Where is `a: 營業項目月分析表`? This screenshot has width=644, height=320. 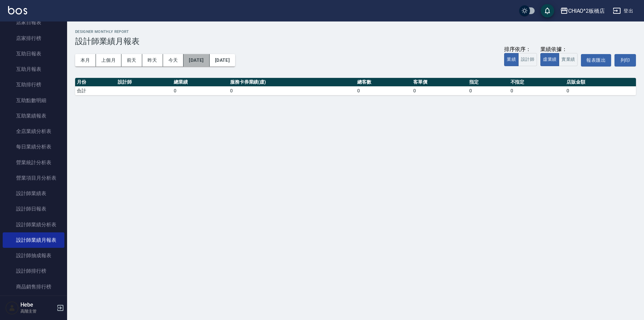 a: 營業項目月分析表 is located at coordinates (34, 178).